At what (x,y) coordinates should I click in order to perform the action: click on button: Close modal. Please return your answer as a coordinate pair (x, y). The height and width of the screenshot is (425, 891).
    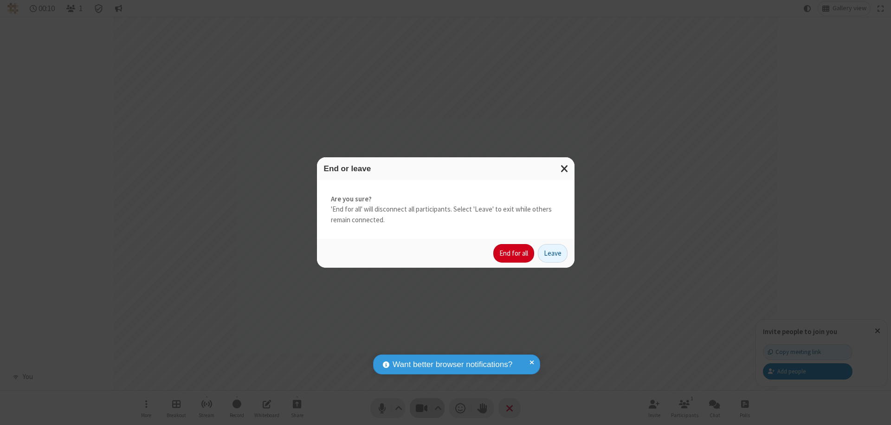
    Looking at the image, I should click on (564, 168).